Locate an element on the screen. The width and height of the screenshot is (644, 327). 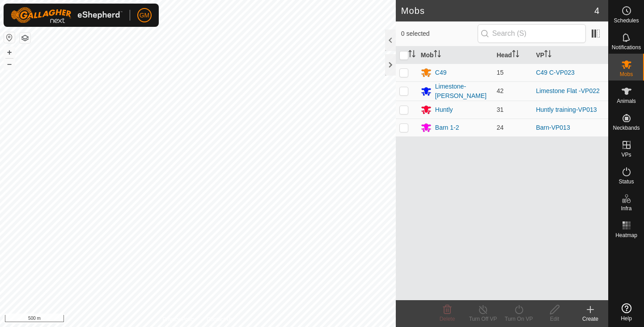
span: Neckbands is located at coordinates (626, 128).